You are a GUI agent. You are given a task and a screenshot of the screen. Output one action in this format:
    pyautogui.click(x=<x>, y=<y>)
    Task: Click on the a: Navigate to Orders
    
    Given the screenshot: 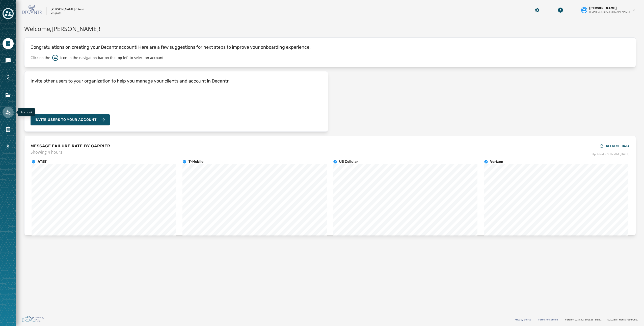 What is the action you would take?
    pyautogui.click(x=8, y=130)
    